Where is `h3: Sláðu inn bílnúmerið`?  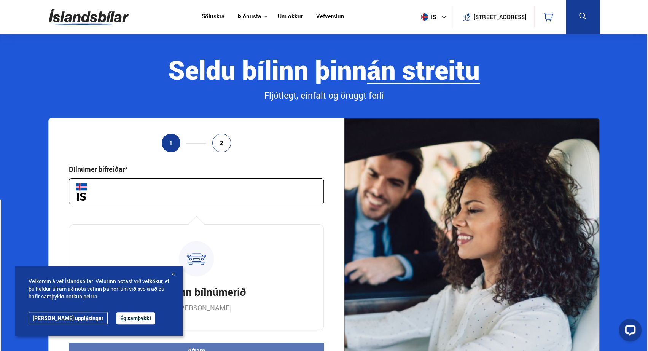 h3: Sláðu inn bílnúmerið is located at coordinates (196, 291).